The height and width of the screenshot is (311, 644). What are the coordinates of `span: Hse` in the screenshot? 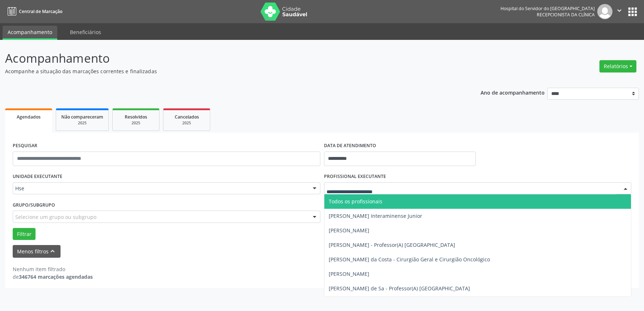 It's located at (160, 188).